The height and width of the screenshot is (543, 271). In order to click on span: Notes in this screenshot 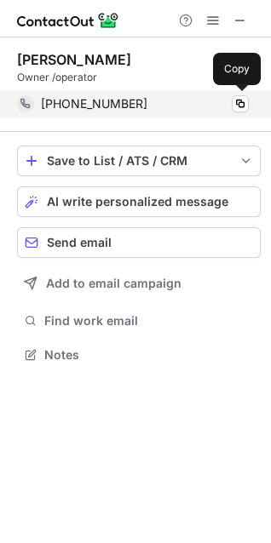, I will do `click(149, 355)`.